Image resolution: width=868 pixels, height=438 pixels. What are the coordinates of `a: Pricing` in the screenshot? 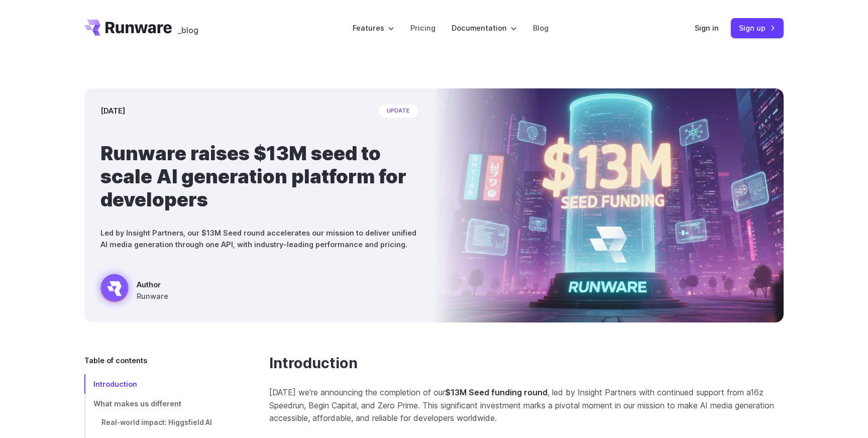 It's located at (423, 28).